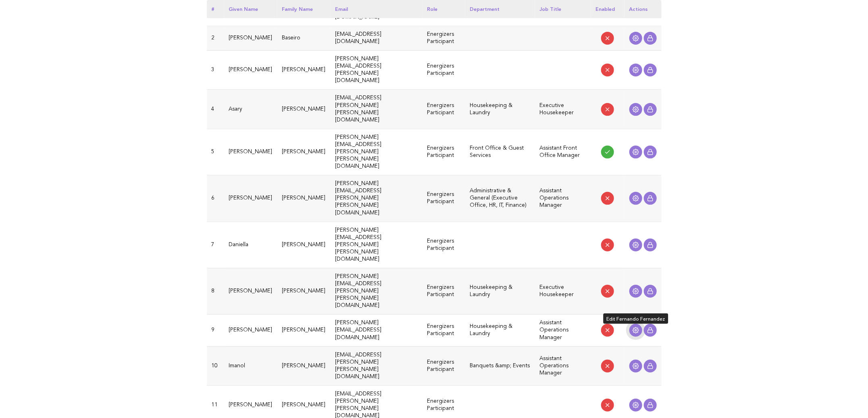 This screenshot has height=418, width=868. Describe the element at coordinates (304, 38) in the screenshot. I see `td: Baseiro` at that location.